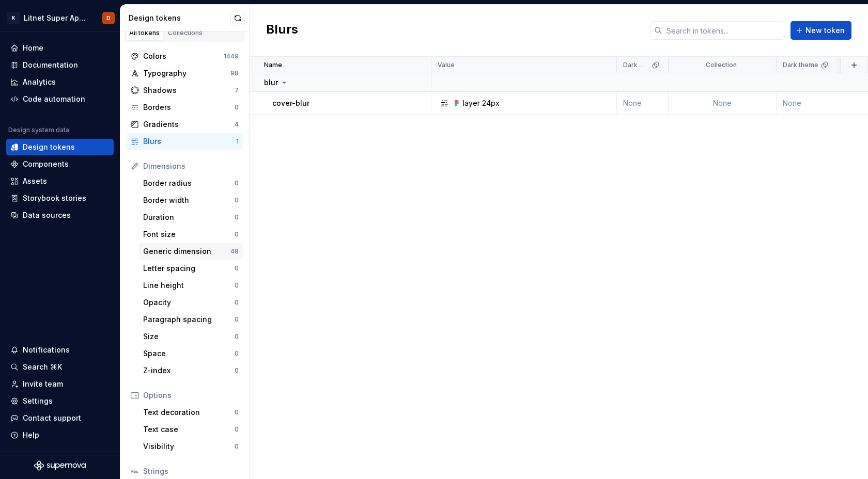 The height and width of the screenshot is (479, 868). Describe the element at coordinates (271, 83) in the screenshot. I see `p: blur` at that location.